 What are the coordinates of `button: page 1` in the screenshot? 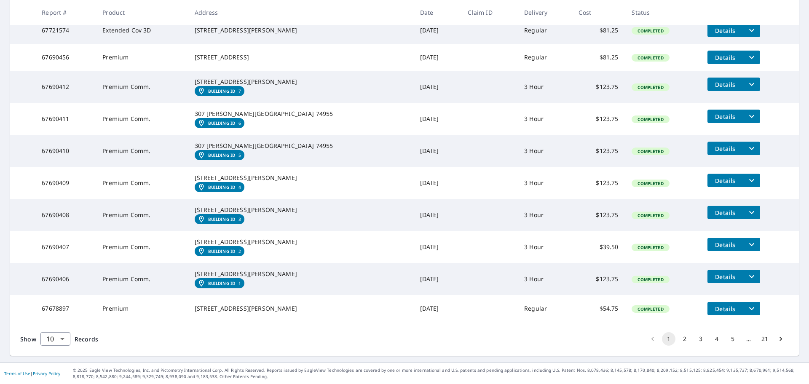 It's located at (669, 339).